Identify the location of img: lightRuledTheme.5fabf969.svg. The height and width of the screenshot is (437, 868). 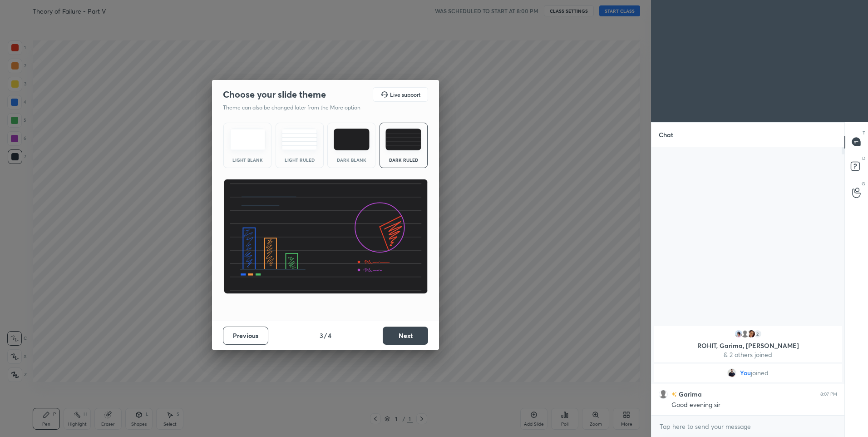
(299, 139).